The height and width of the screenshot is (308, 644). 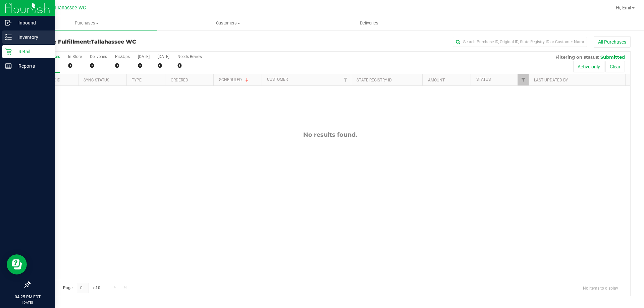 What do you see at coordinates (234, 80) in the screenshot?
I see `a: Scheduled` at bounding box center [234, 80].